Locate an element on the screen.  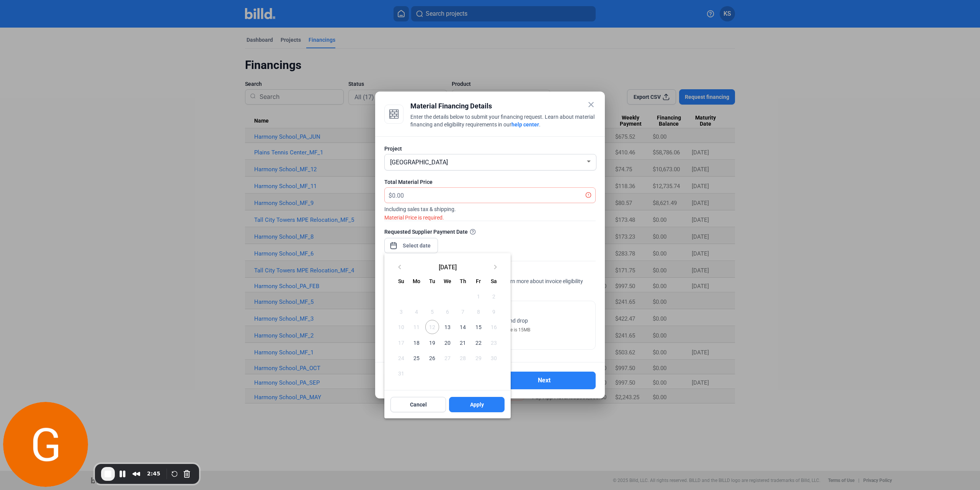
button: August 21, 2025 is located at coordinates (463, 343).